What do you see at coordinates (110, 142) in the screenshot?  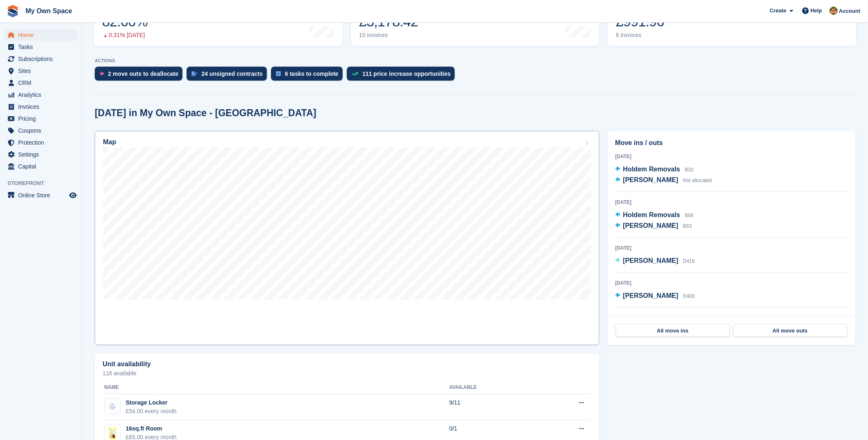 I see `h2: Map` at bounding box center [110, 142].